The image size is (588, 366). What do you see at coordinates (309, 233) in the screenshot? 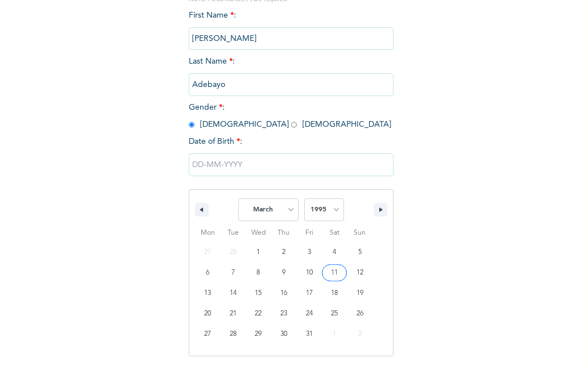
I see `span: Fri` at bounding box center [309, 233].